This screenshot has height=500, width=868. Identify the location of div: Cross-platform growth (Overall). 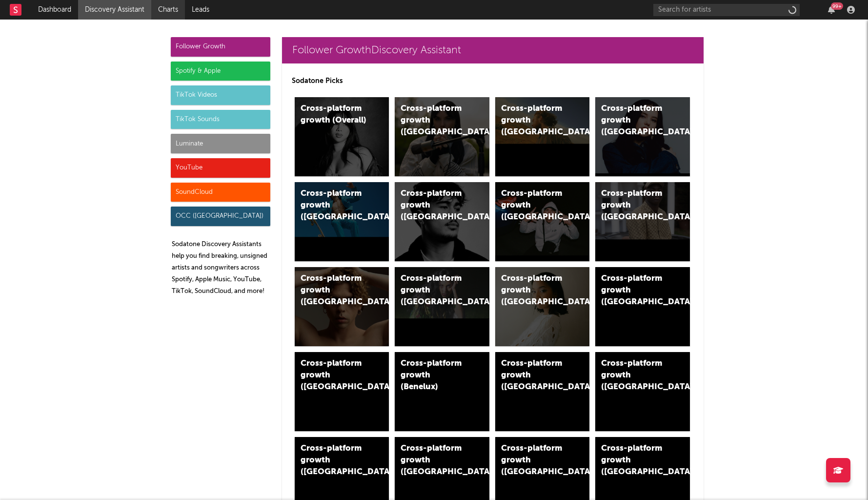
(334, 115).